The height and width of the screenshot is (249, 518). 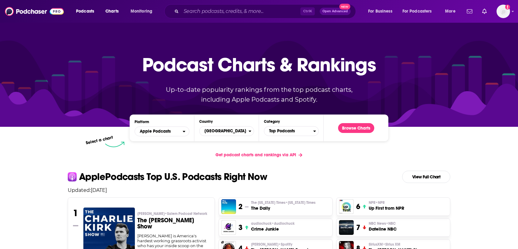 I want to click on a: Dateline NBC, so click(x=346, y=227).